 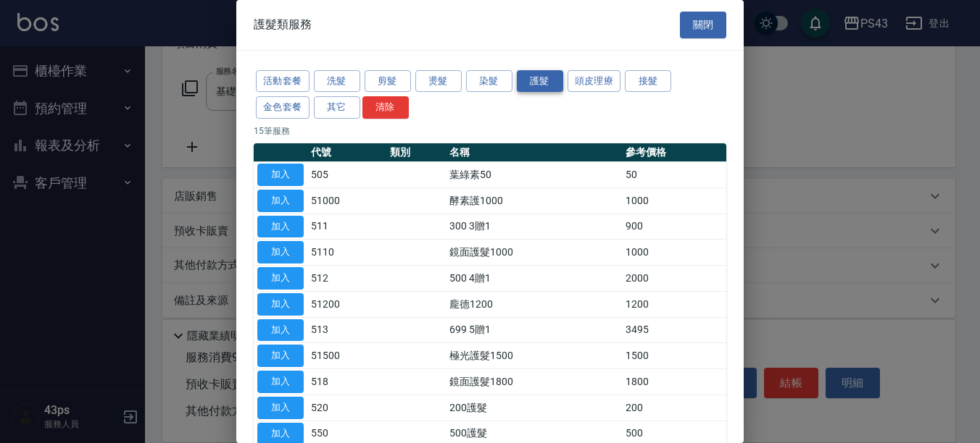 What do you see at coordinates (346, 176) in the screenshot?
I see `td: 505` at bounding box center [346, 176].